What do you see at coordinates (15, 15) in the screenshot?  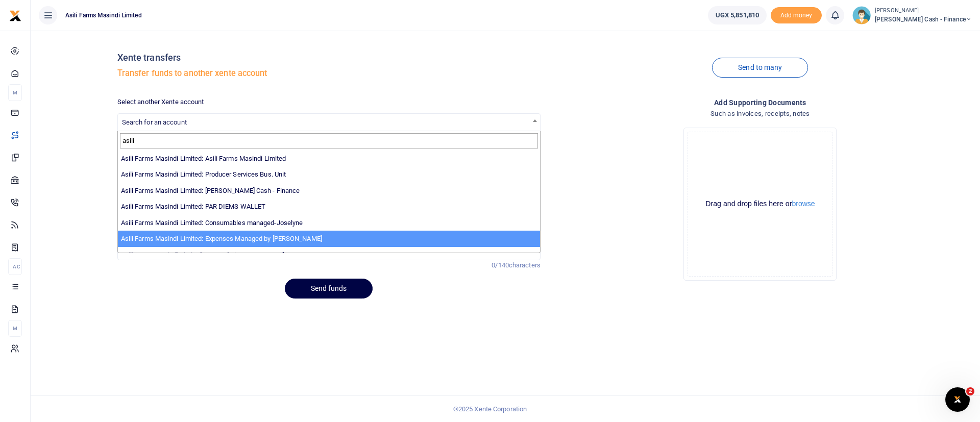 I see `a: logo-small logo-large logo-large` at bounding box center [15, 15].